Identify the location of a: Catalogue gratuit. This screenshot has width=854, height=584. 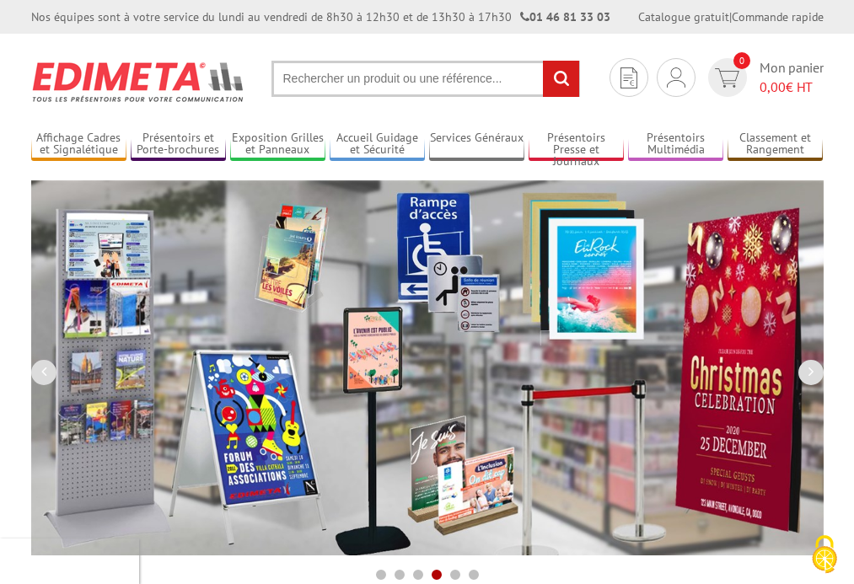
(684, 17).